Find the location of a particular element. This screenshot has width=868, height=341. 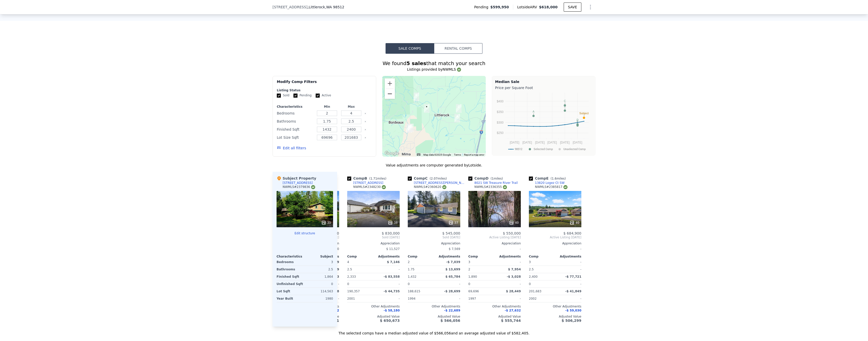

div: 13820 Logez Ct SW is located at coordinates (549, 183).